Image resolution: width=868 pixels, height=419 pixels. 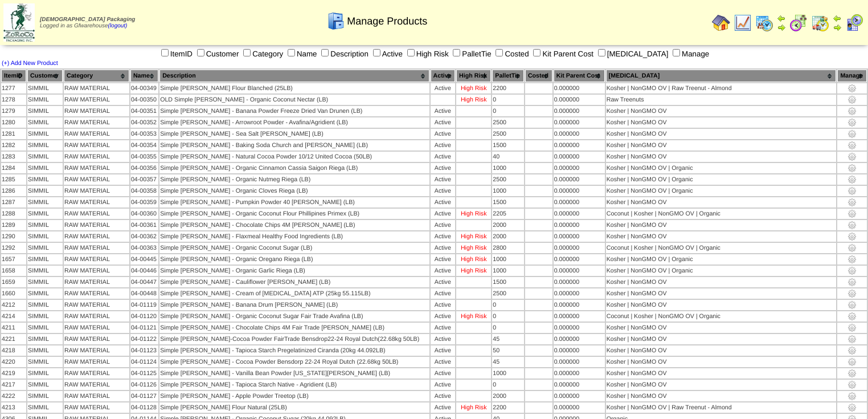 I want to click on label: Manage, so click(x=690, y=54).